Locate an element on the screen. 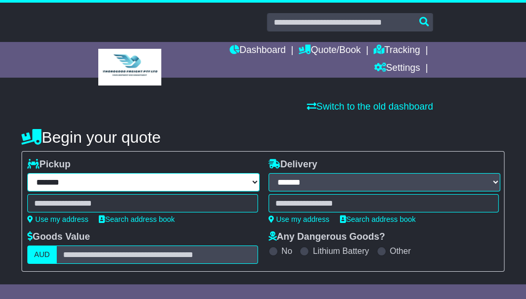 Image resolution: width=526 pixels, height=299 pixels. label: Lithium Battery is located at coordinates (340, 251).